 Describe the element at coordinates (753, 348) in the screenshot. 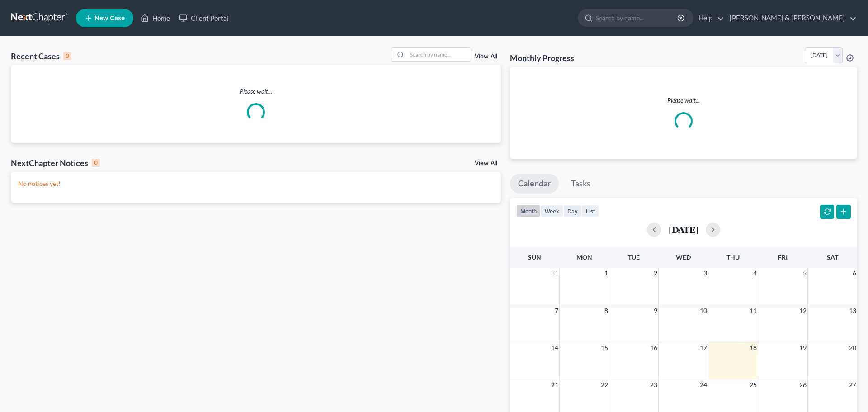

I see `span: 18` at that location.